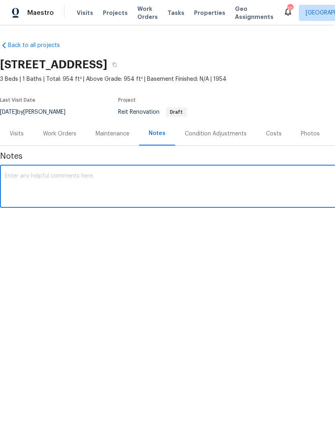  Describe the element at coordinates (127, 100) in the screenshot. I see `span: Project` at that location.